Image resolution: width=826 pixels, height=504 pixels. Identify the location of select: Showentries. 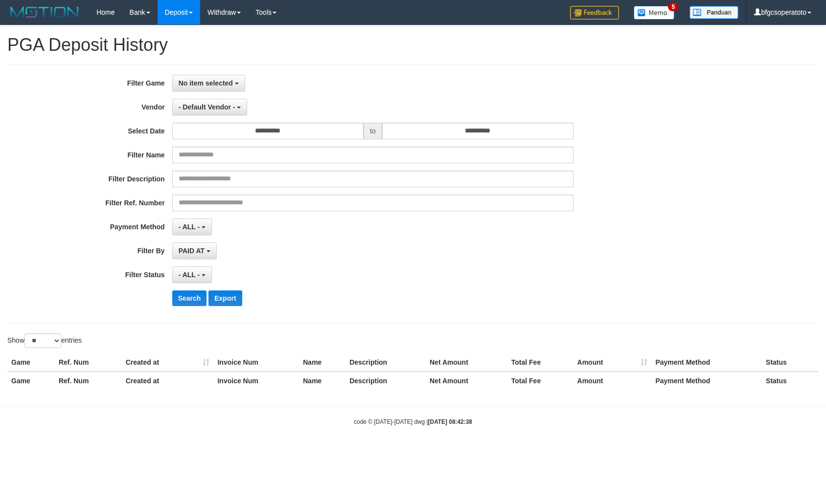
(43, 341).